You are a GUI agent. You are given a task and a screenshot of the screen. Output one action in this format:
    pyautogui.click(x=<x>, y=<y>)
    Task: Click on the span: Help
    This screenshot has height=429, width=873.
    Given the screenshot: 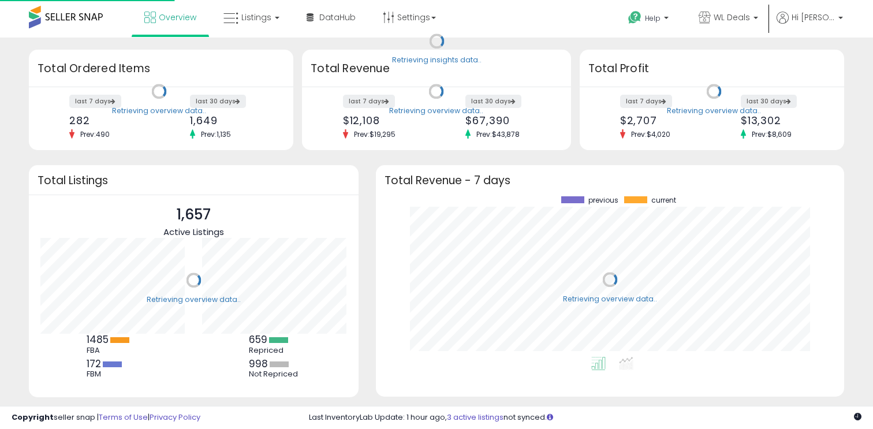 What is the action you would take?
    pyautogui.click(x=653, y=18)
    